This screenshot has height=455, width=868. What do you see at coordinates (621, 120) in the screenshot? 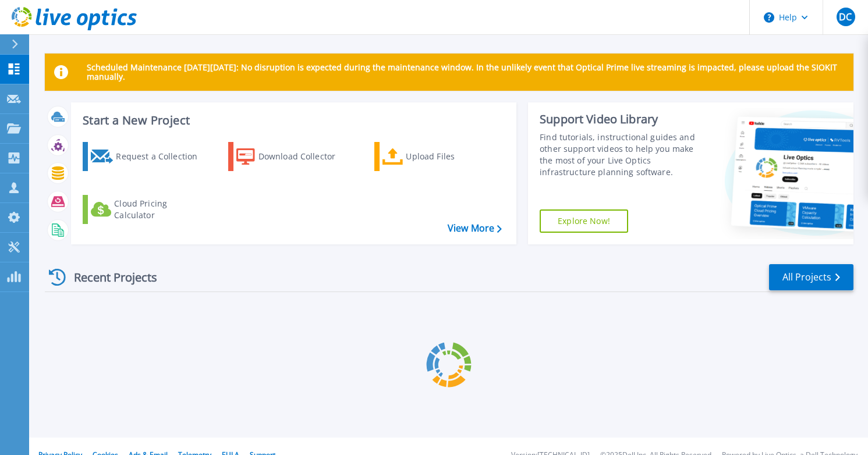
I see `div: Support Video Library` at bounding box center [621, 120].